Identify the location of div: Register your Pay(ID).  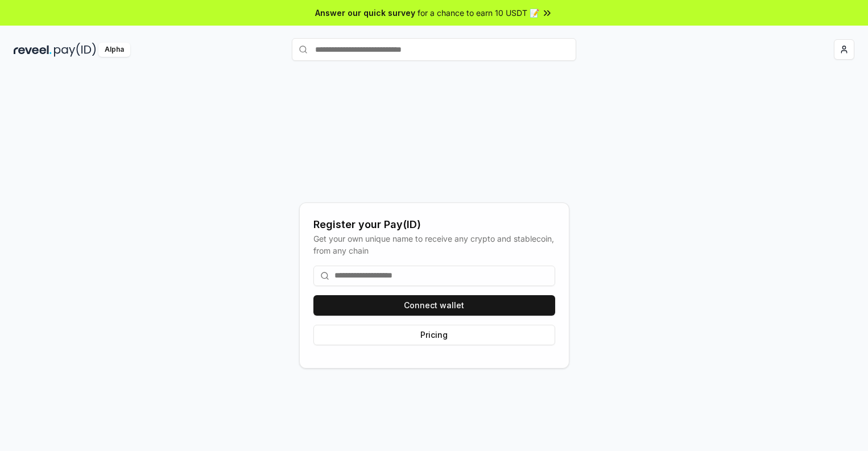
(434, 225).